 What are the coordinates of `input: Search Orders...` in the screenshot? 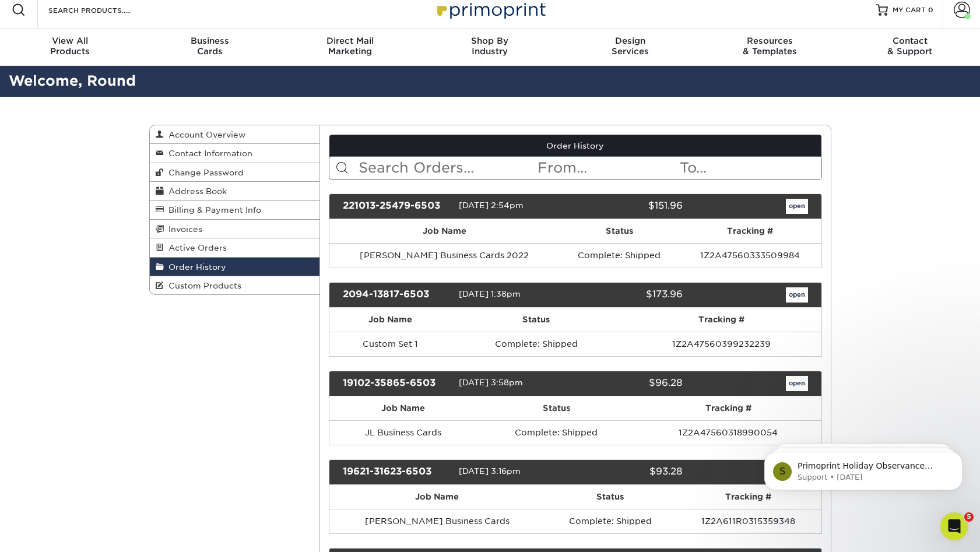 It's located at (446, 168).